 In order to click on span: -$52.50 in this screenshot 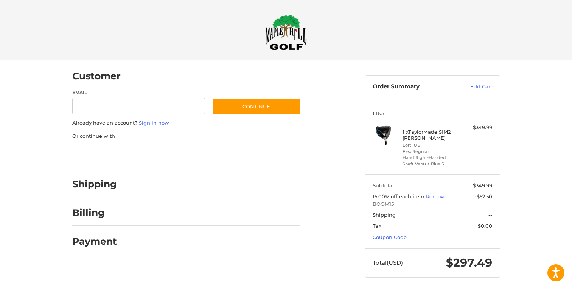, I will do `click(483, 197)`.